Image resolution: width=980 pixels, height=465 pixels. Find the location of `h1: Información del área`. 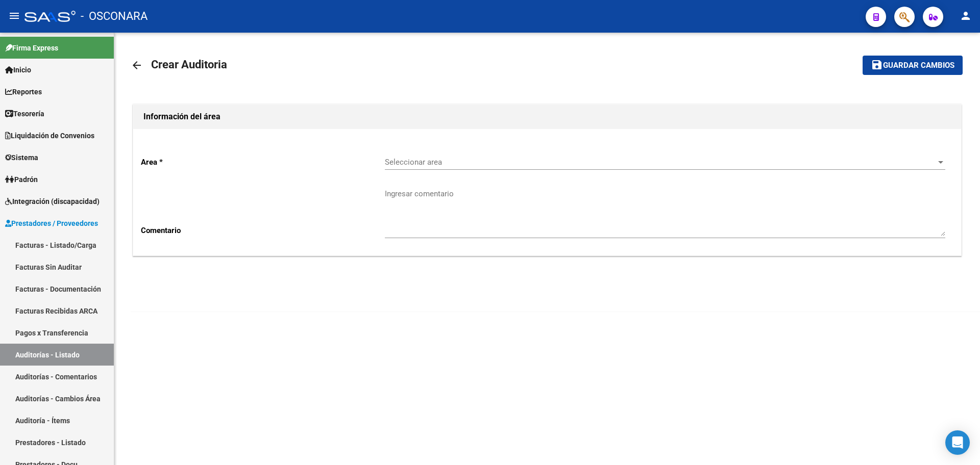

h1: Información del área is located at coordinates (547, 117).